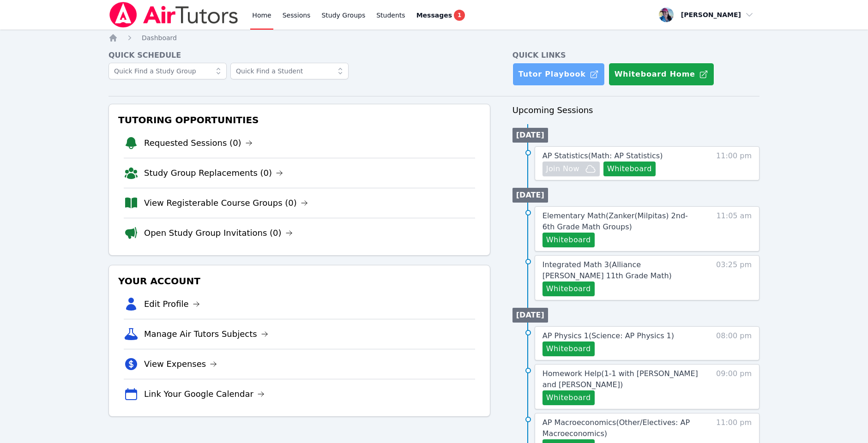  What do you see at coordinates (226, 203) in the screenshot?
I see `a: View Registerable Course Groups (0)` at bounding box center [226, 203].